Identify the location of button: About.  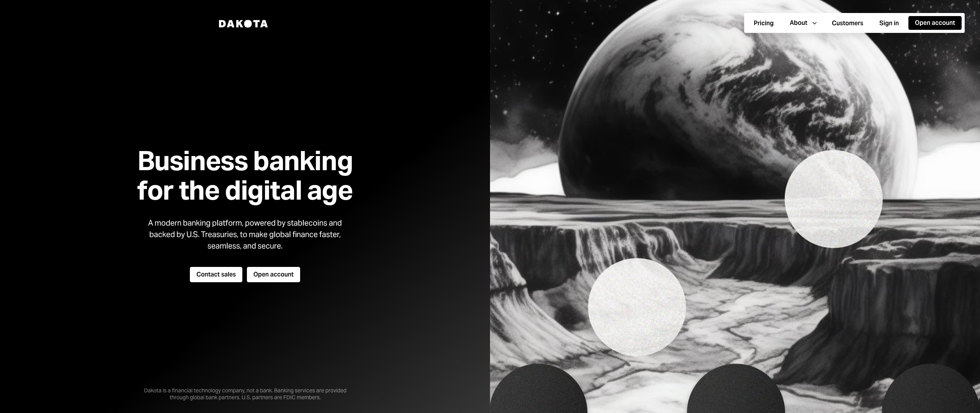
(803, 23).